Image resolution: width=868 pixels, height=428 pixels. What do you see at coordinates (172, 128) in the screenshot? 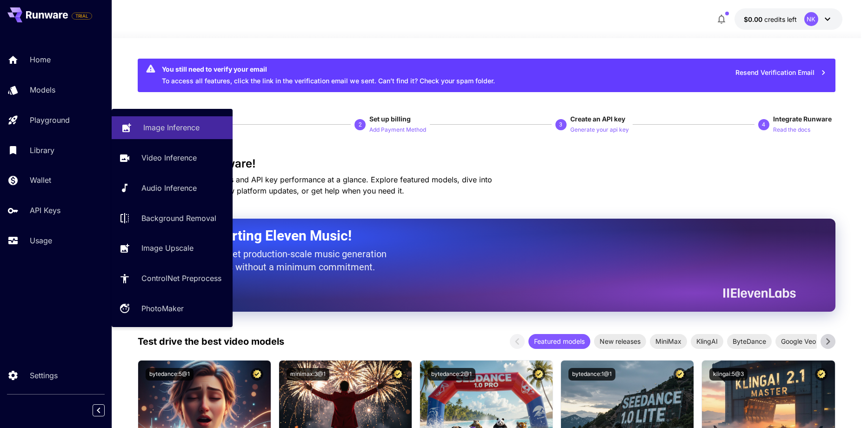
I see `a: Image Inference` at bounding box center [172, 128].